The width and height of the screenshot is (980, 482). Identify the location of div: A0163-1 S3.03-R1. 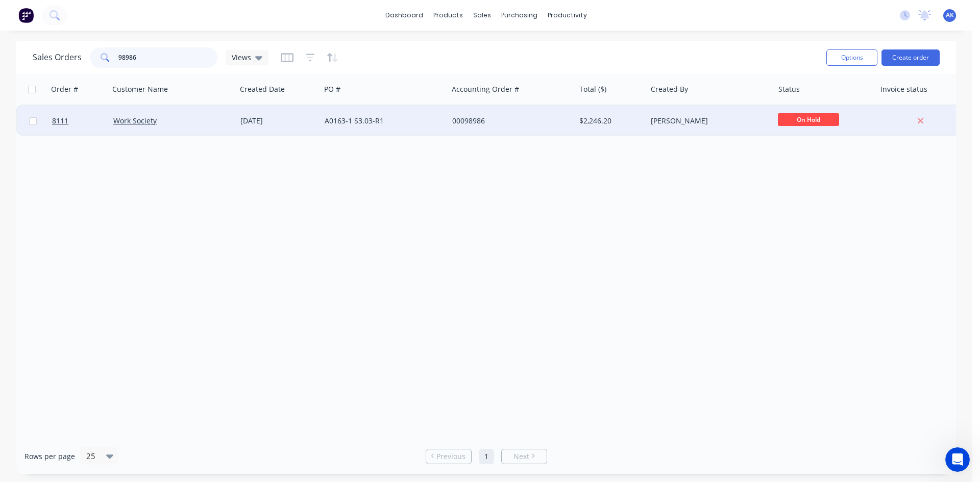
(381, 121).